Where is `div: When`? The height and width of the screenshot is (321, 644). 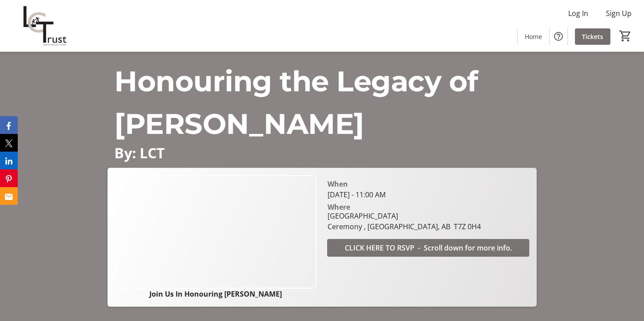
div: When is located at coordinates (337, 184).